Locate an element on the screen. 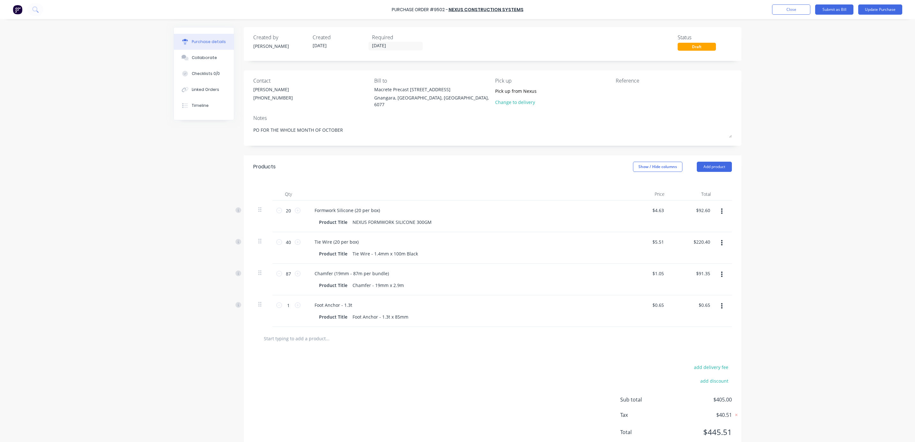 The width and height of the screenshot is (915, 442). textarea: PO FOR THE WHOLE MONTH OF OCTOBER is located at coordinates (493, 131).